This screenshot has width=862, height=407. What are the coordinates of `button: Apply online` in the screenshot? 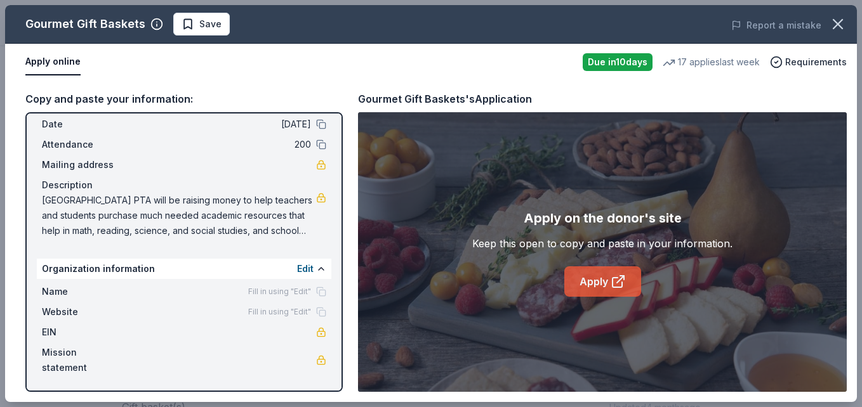 It's located at (53, 62).